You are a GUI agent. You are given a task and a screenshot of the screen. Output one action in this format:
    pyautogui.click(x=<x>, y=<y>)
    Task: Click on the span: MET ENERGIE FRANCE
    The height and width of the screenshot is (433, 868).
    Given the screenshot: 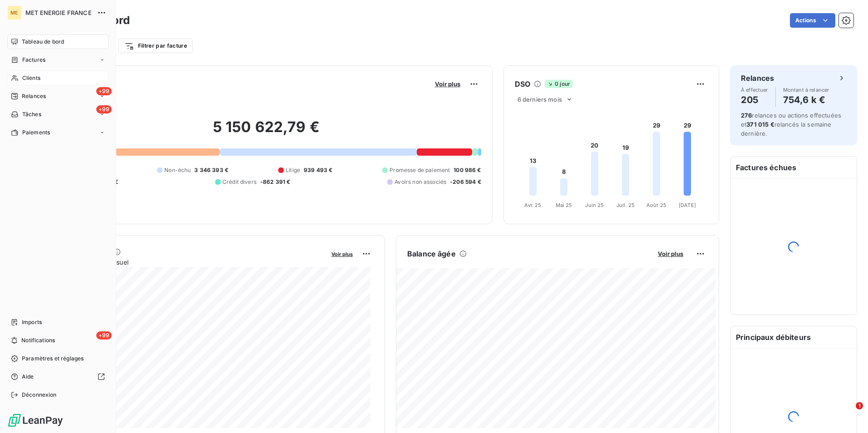 What is the action you would take?
    pyautogui.click(x=59, y=12)
    